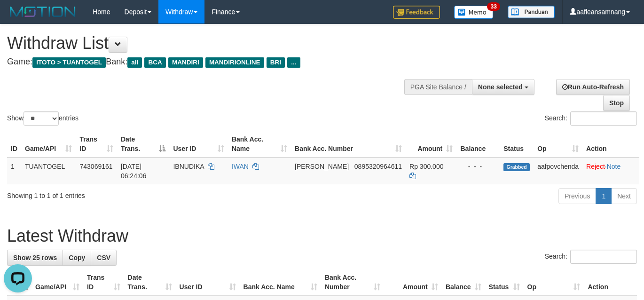  What do you see at coordinates (42, 119) in the screenshot?
I see `label: Show entries` at bounding box center [42, 119].